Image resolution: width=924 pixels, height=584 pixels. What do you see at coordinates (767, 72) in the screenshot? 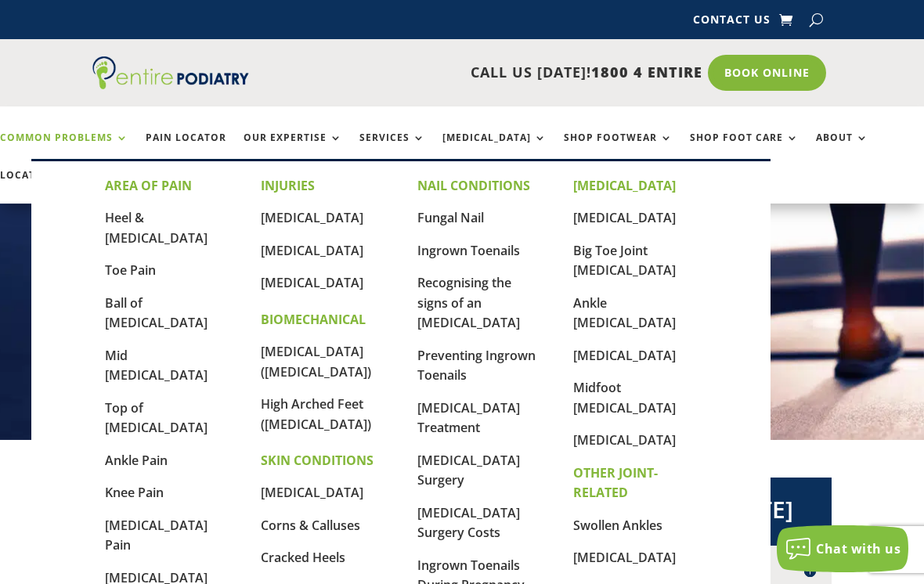
I see `a: Book Online` at bounding box center [767, 72].